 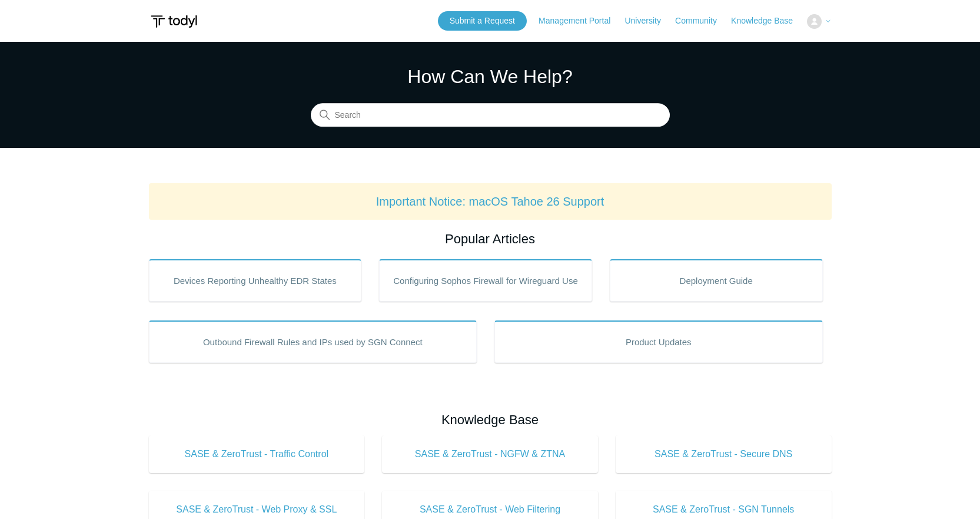 I want to click on a: University, so click(x=648, y=20).